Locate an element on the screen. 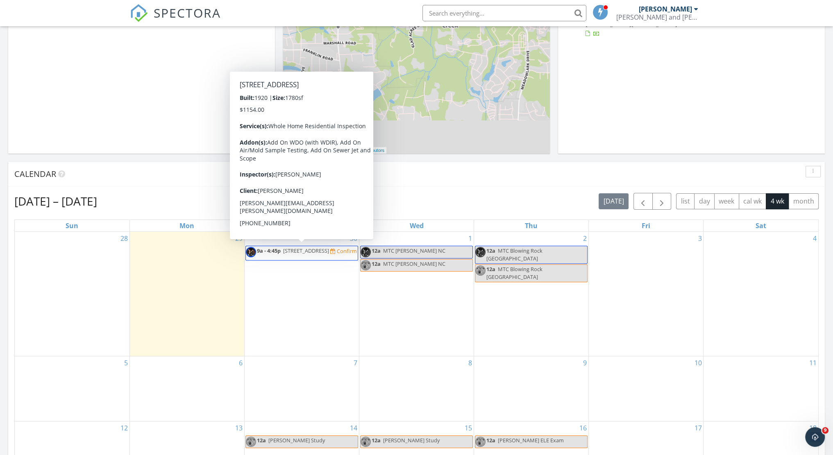 The width and height of the screenshot is (833, 455). td: Go to September 29, 2025 is located at coordinates (187, 294).